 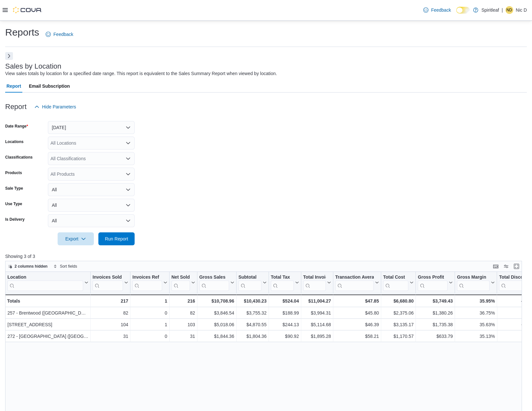 What do you see at coordinates (357, 313) in the screenshot?
I see `div: $45.80` at bounding box center [357, 313].